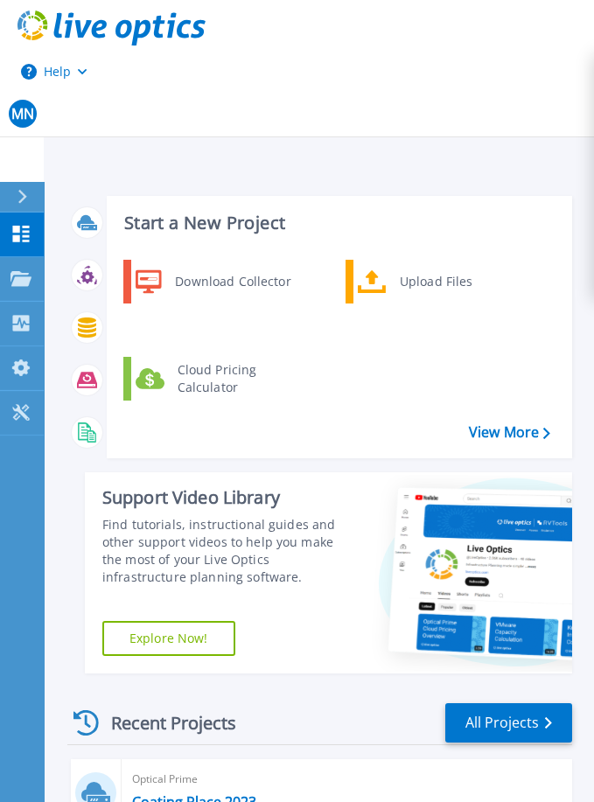  Describe the element at coordinates (234, 379) in the screenshot. I see `div: Cloud Pricing Calculator` at that location.